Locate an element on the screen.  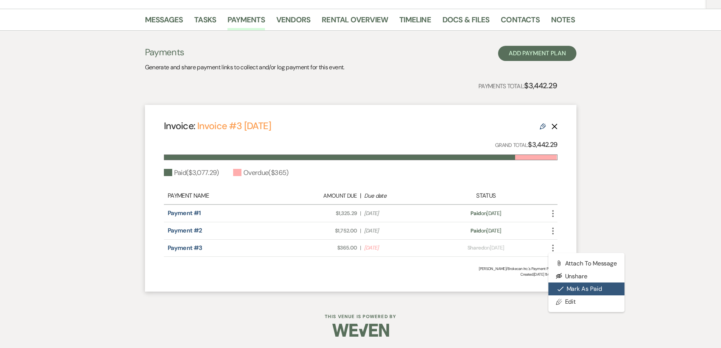
div: Status is located at coordinates (486, 196).